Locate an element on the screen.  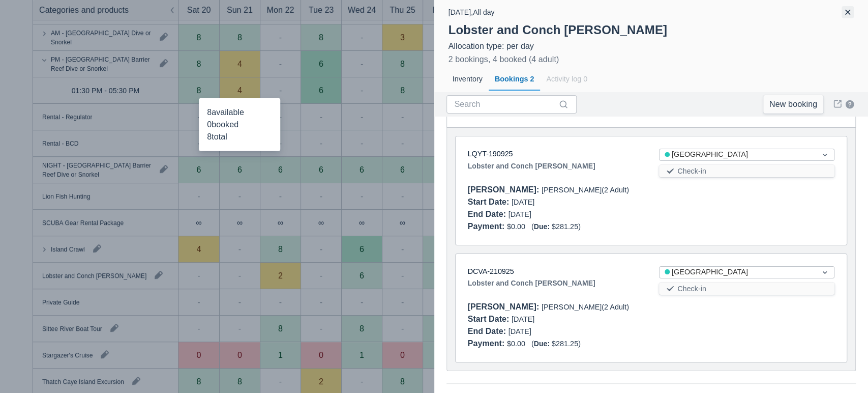
div: 2 bookings, 4 booked (4 adult) is located at coordinates (504, 59).